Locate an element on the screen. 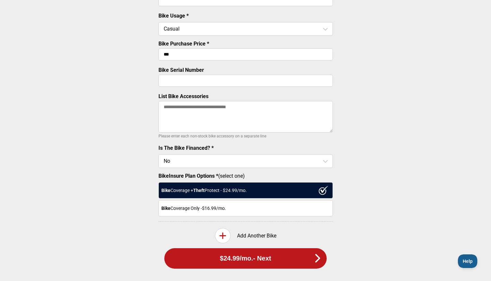 This screenshot has width=491, height=281. label: Bike Purchase Price * is located at coordinates (184, 44).